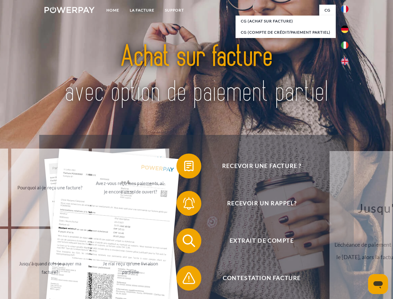 The height and width of the screenshot is (299, 393). I want to click on img: qb_warning.svg, so click(189, 278).